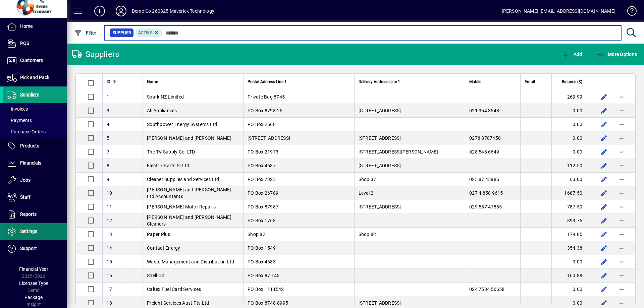 Image resolution: width=644 pixels, height=308 pixels. What do you see at coordinates (572, 55) in the screenshot?
I see `span: Add` at bounding box center [572, 55].